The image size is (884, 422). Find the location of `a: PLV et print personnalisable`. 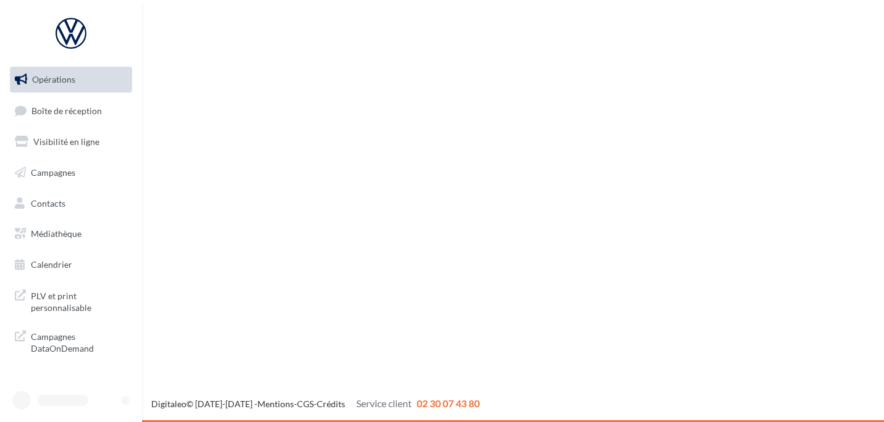

a: PLV et print personnalisable is located at coordinates (71, 301).